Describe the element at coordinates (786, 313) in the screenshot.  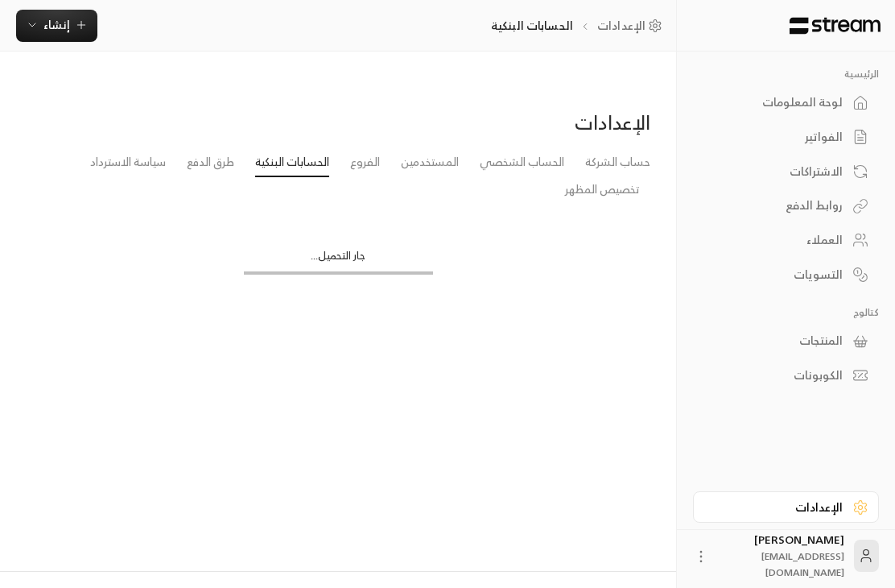
I see `p: كتالوج` at that location.